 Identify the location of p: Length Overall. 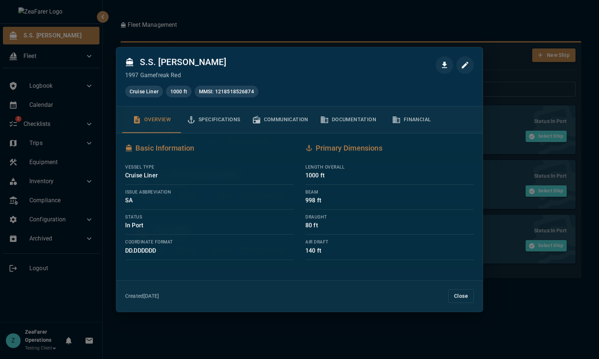
(390, 167).